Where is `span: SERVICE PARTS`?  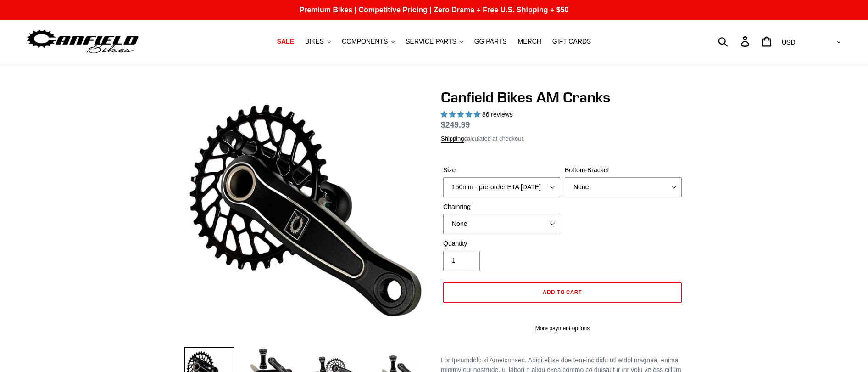
span: SERVICE PARTS is located at coordinates (431, 41).